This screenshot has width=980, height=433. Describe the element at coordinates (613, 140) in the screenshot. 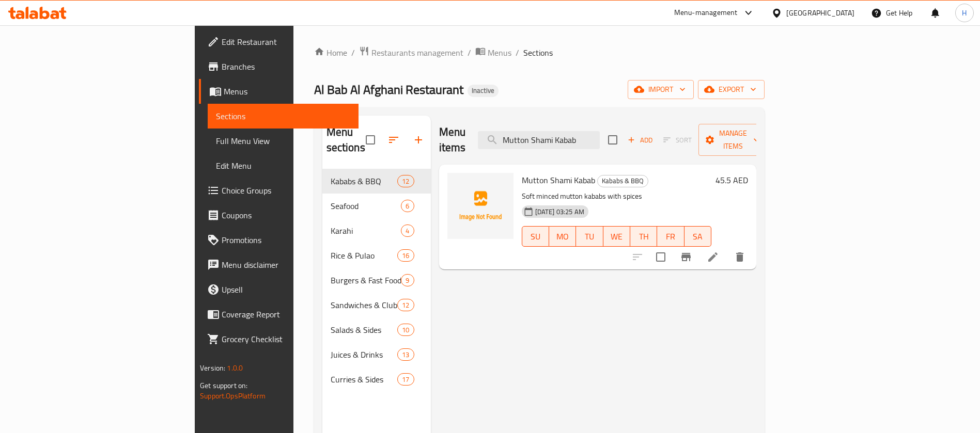

I see `span: Select section` at that location.